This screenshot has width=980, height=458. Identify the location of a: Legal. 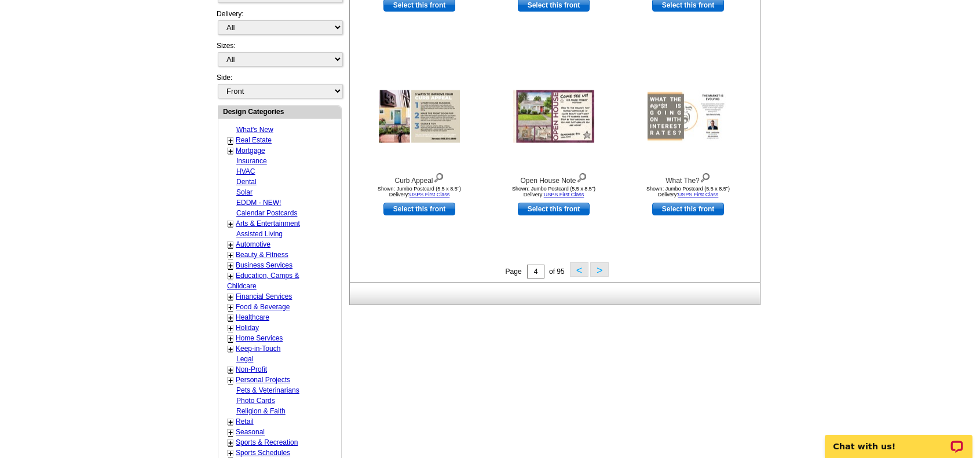
(244, 359).